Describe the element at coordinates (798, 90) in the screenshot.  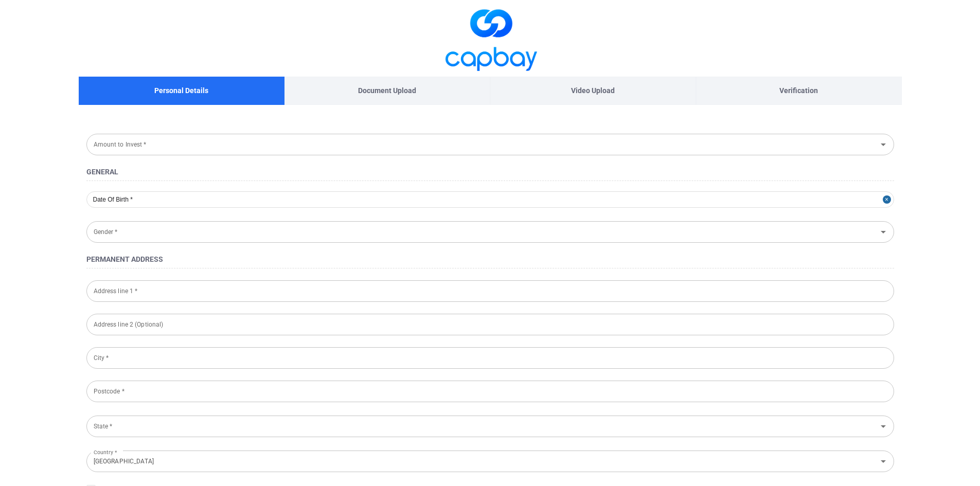
I see `p: Verification` at that location.